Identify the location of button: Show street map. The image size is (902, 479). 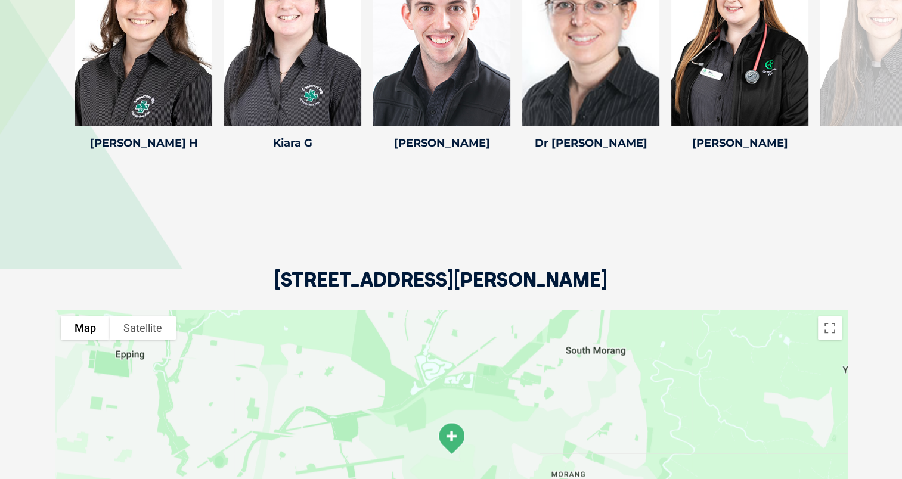
(85, 328).